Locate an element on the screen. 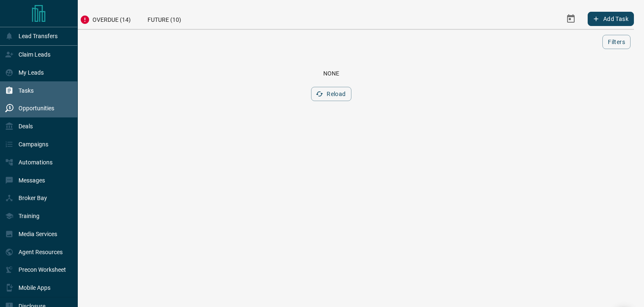 The height and width of the screenshot is (307, 644). button: Reload is located at coordinates (331, 94).